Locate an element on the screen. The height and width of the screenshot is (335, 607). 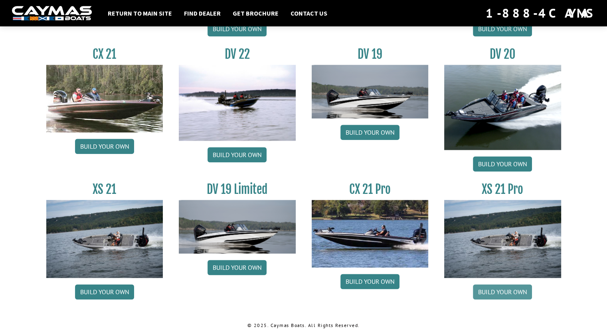
p: © 2025. Caymas Boats. All Rights Reserved. is located at coordinates (304, 325).